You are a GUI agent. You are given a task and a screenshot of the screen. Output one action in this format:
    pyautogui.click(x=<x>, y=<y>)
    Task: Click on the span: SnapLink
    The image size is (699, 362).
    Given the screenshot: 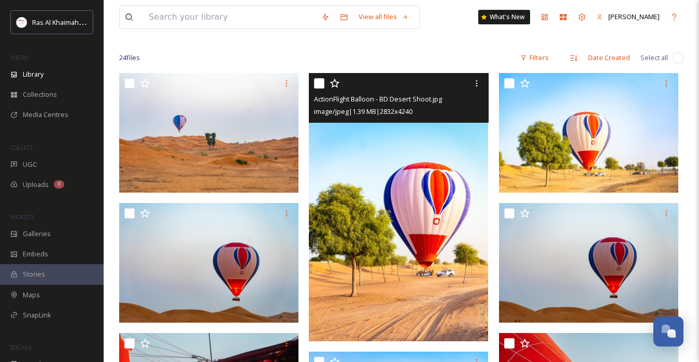 What is the action you would take?
    pyautogui.click(x=37, y=315)
    